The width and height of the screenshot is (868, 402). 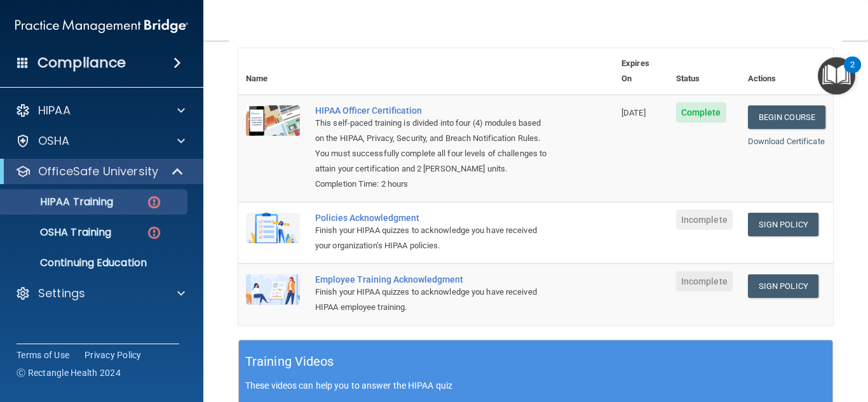 What do you see at coordinates (95, 263) in the screenshot?
I see `p: Continuing Education` at bounding box center [95, 263].